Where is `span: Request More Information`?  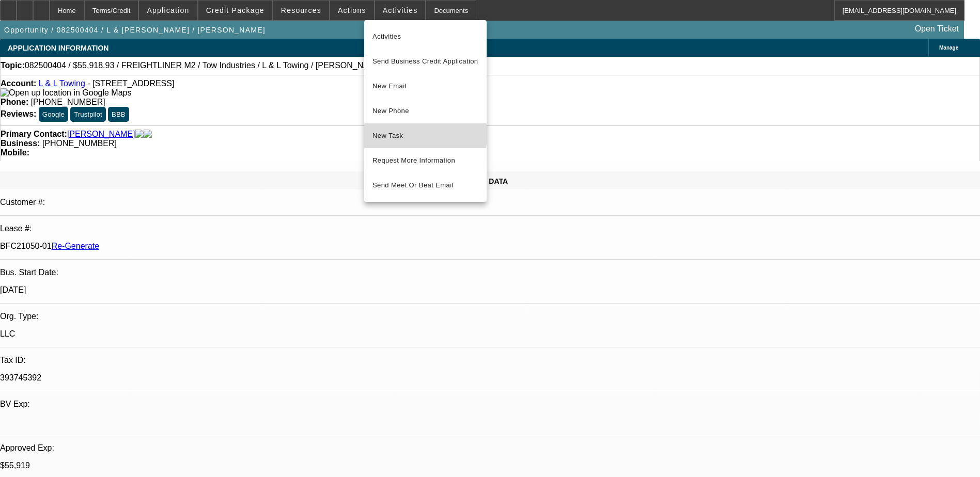 span: Request More Information is located at coordinates (425, 161).